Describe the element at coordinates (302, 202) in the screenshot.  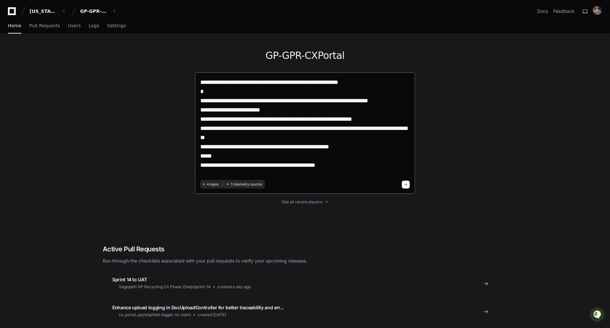
I see `span: See all recent players` at that location.